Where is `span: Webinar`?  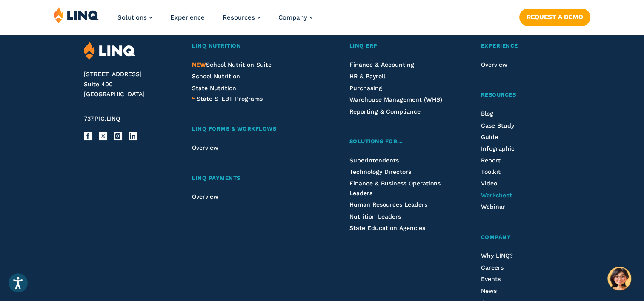
span: Webinar is located at coordinates (493, 206).